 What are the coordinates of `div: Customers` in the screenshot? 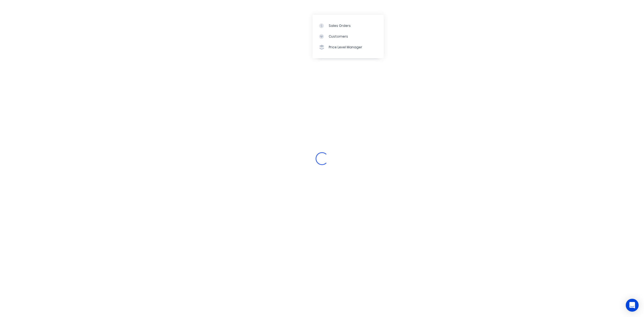 It's located at (338, 36).